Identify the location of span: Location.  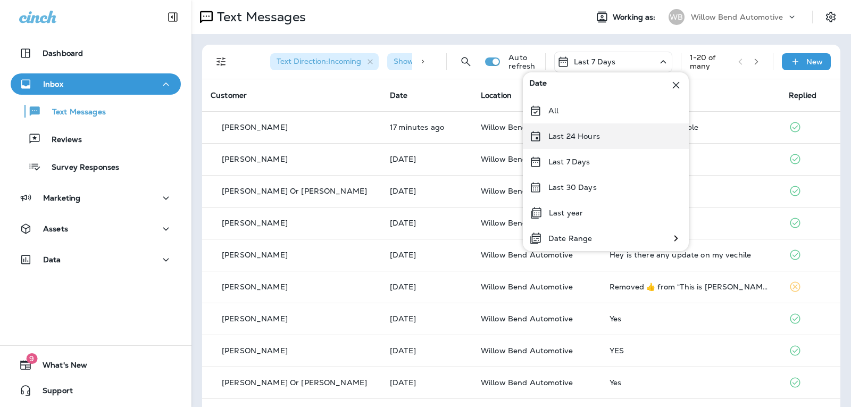
(496, 95).